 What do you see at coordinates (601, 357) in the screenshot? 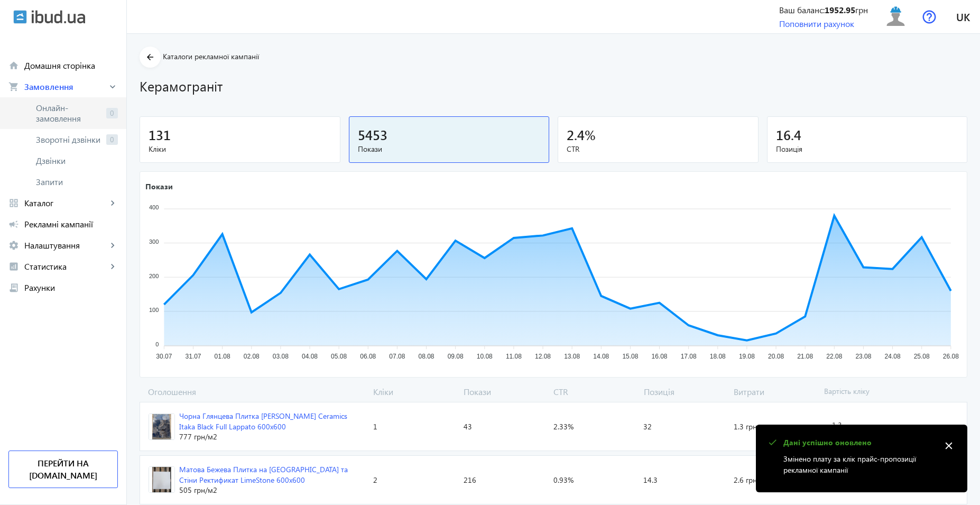
I see `tspan: 14.08` at bounding box center [601, 357].